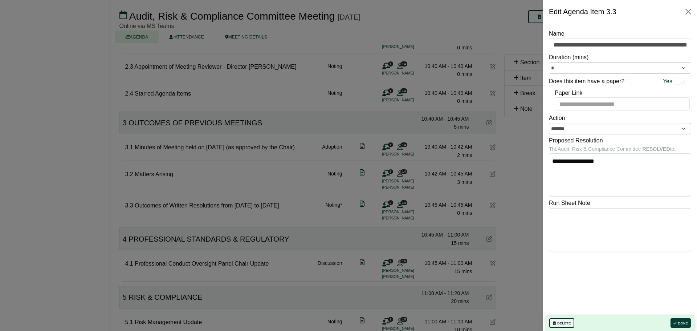  What do you see at coordinates (568, 93) in the screenshot?
I see `label: Paper Link` at bounding box center [568, 93].